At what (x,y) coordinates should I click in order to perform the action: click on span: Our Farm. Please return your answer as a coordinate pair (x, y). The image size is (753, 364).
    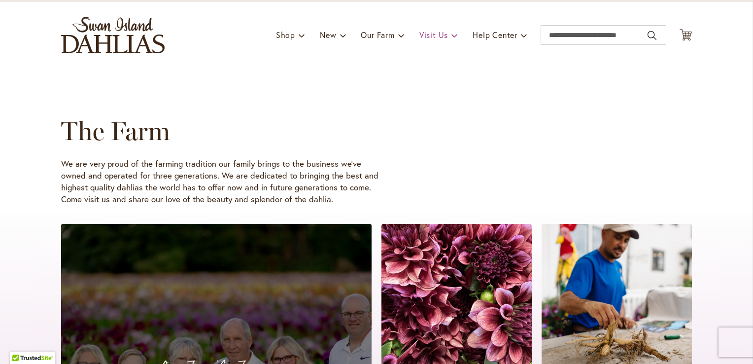
    Looking at the image, I should click on (377, 34).